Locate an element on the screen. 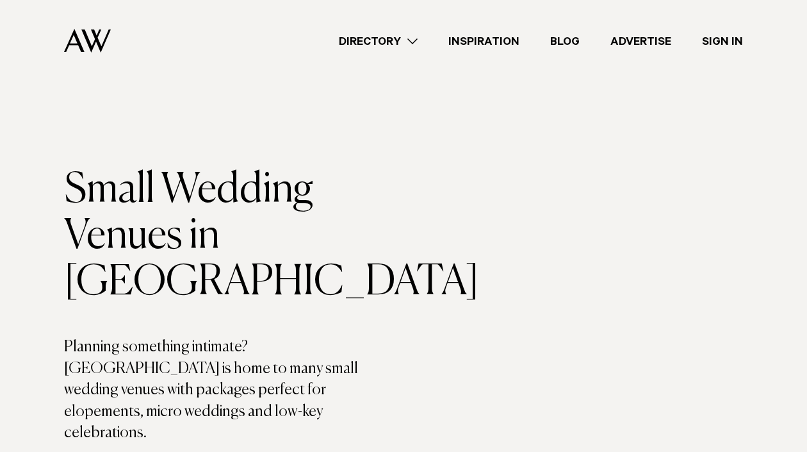 Image resolution: width=807 pixels, height=452 pixels. a: Sign In is located at coordinates (723, 41).